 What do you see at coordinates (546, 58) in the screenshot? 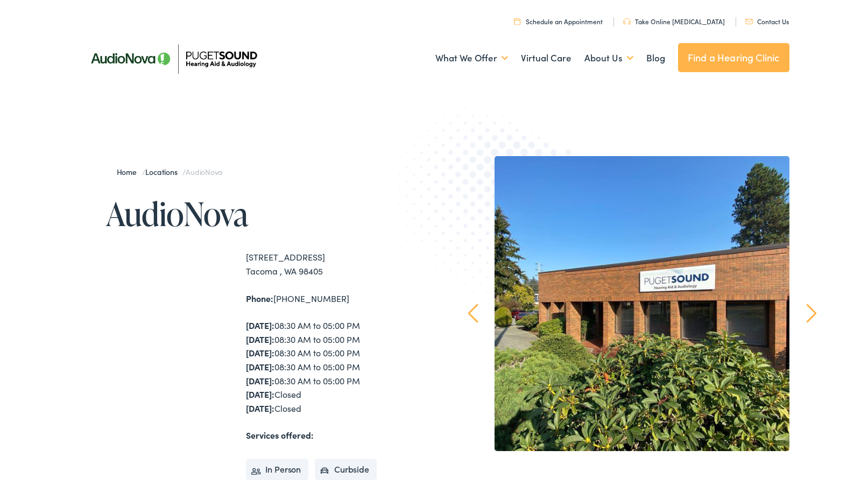
I see `a: Virtual Care` at bounding box center [546, 58].